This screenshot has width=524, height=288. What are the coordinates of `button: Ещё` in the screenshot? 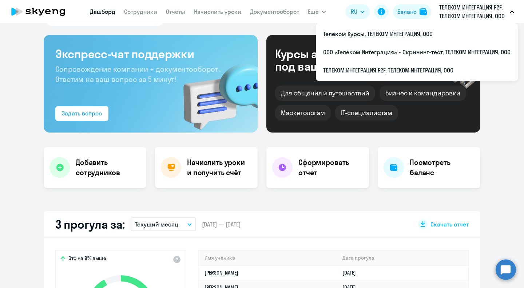 It's located at (317, 12).